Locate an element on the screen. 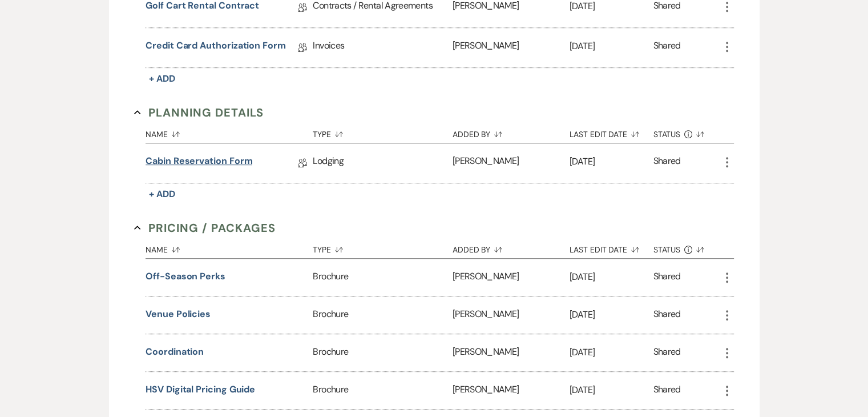  button: Venue Policies is located at coordinates (178, 314).